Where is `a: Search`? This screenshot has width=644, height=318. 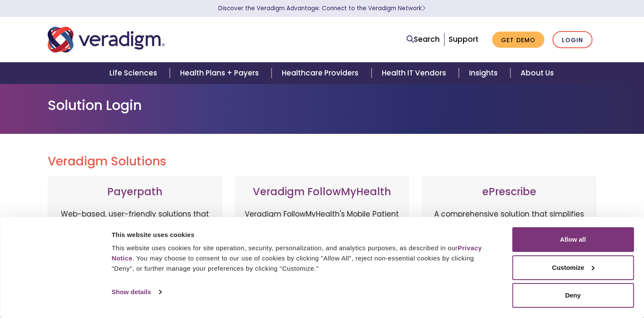 a: Search is located at coordinates (423, 39).